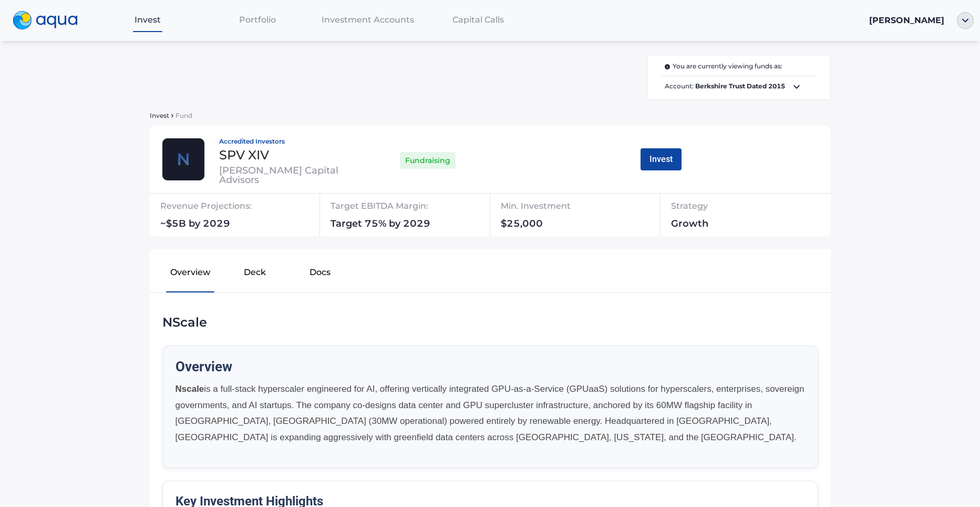  I want to click on button: Docs, so click(319, 274).